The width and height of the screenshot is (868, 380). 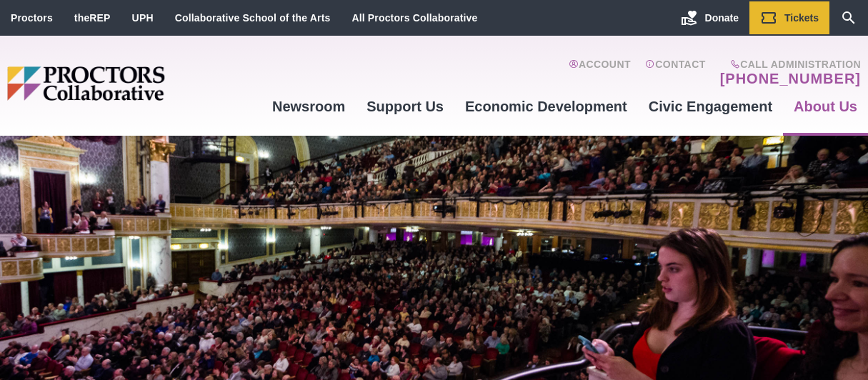 What do you see at coordinates (600, 72) in the screenshot?
I see `a: Account` at bounding box center [600, 72].